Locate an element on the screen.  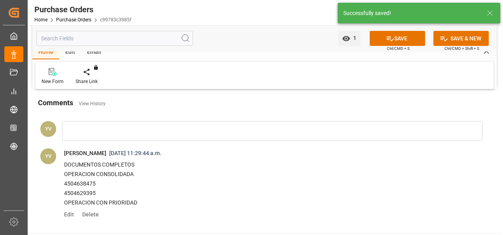
a: Purchase Orders is located at coordinates (74, 20).